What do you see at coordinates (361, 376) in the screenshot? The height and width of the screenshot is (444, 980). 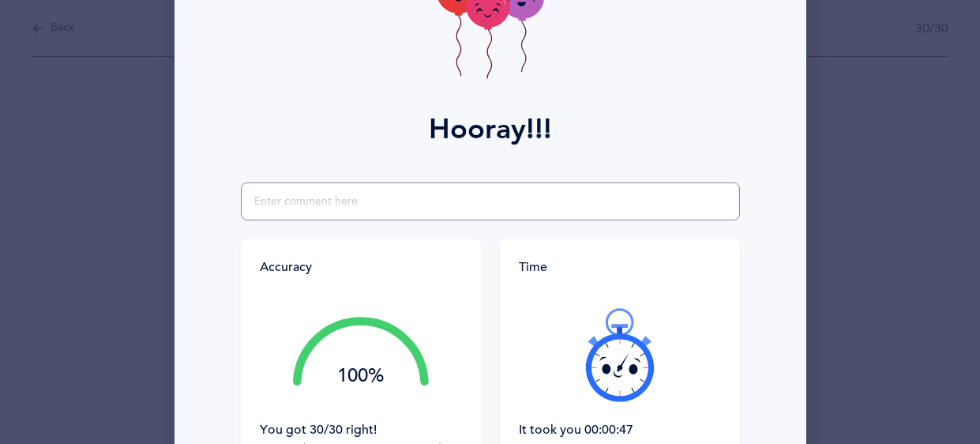 I see `div: 100%` at bounding box center [361, 376].